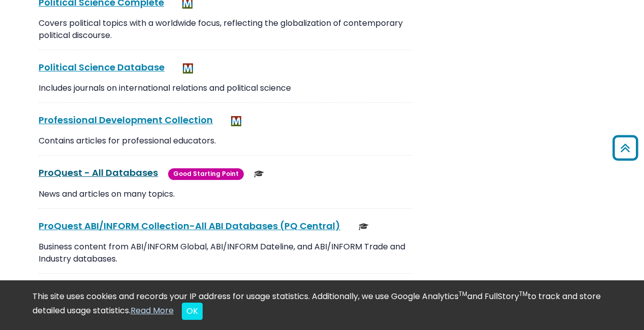 The width and height of the screenshot is (644, 330). I want to click on p: Contains articles for professional educators., so click(225, 141).